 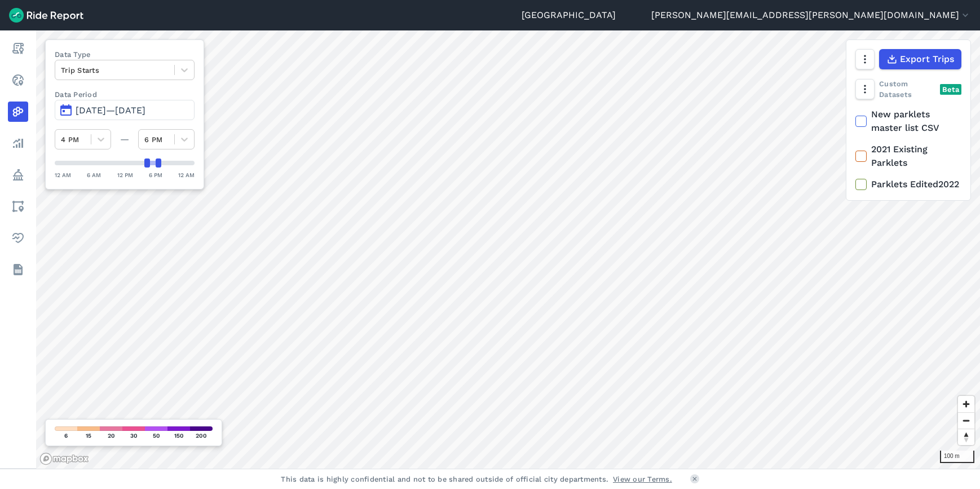 I want to click on label: 2021 Existing Parklets, so click(x=908, y=157).